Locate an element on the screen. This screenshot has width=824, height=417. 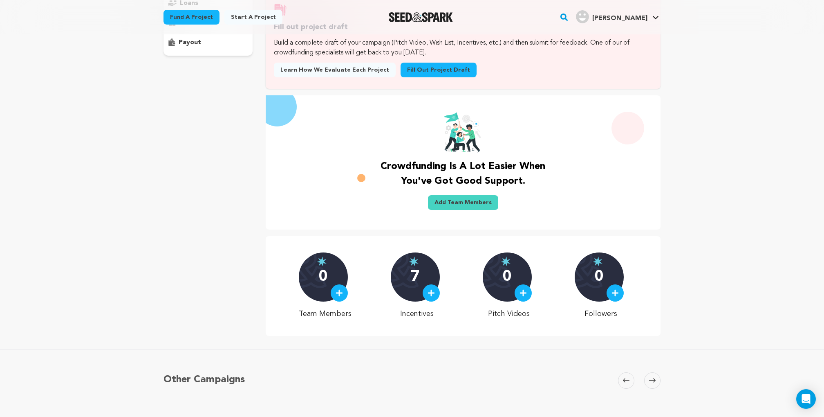
p: payout is located at coordinates (190, 43).